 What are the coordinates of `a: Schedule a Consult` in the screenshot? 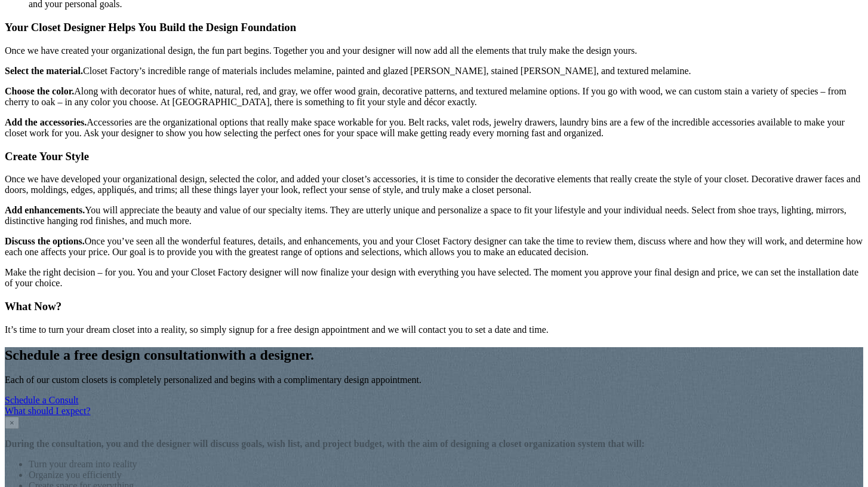 It's located at (42, 400).